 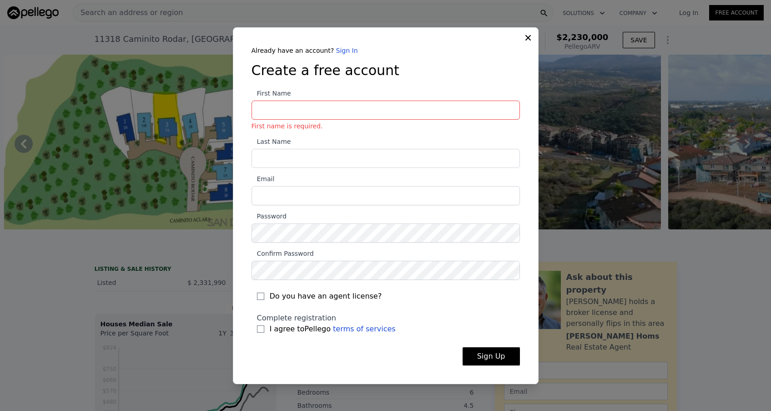 What do you see at coordinates (263, 179) in the screenshot?
I see `span: Email` at bounding box center [263, 179].